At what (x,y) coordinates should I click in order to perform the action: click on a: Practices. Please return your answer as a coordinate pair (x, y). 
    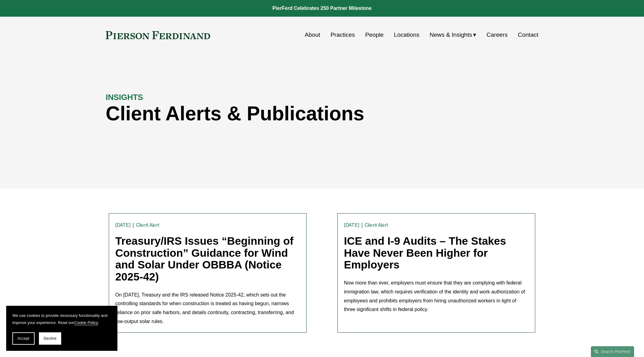
    Looking at the image, I should click on (342, 35).